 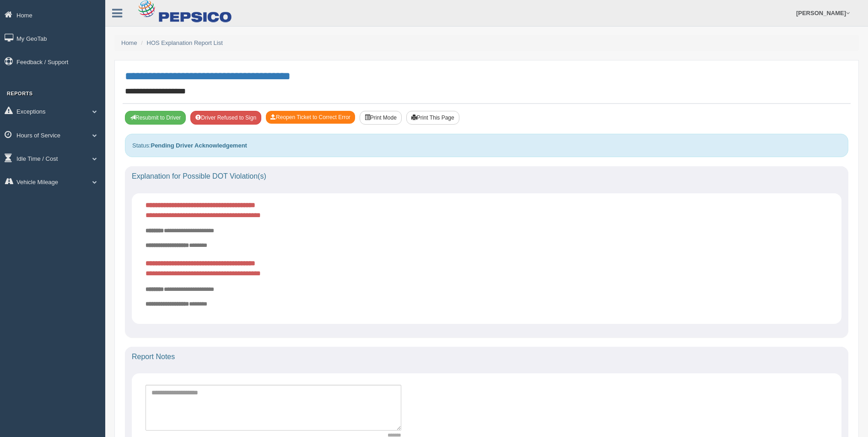 I want to click on div: Report Notes, so click(x=486, y=357).